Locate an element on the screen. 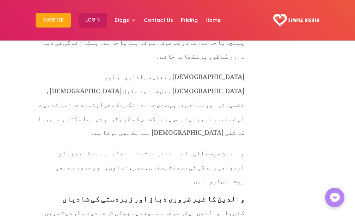  a: Blogs is located at coordinates (125, 20).